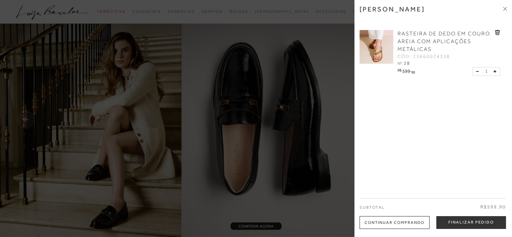  Describe the element at coordinates (424, 57) in the screenshot. I see `span: CÓD: 13660024338` at that location.